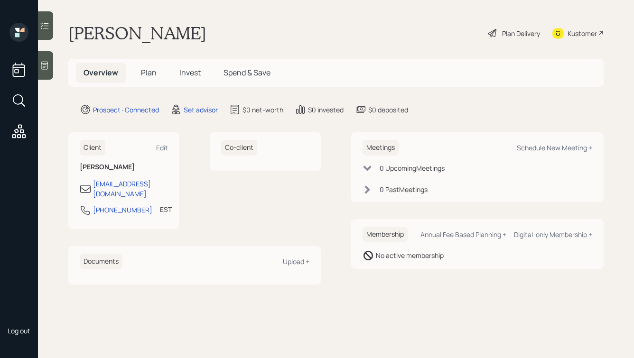 The width and height of the screenshot is (634, 358). Describe the element at coordinates (385, 234) in the screenshot. I see `h6: Membership` at that location.